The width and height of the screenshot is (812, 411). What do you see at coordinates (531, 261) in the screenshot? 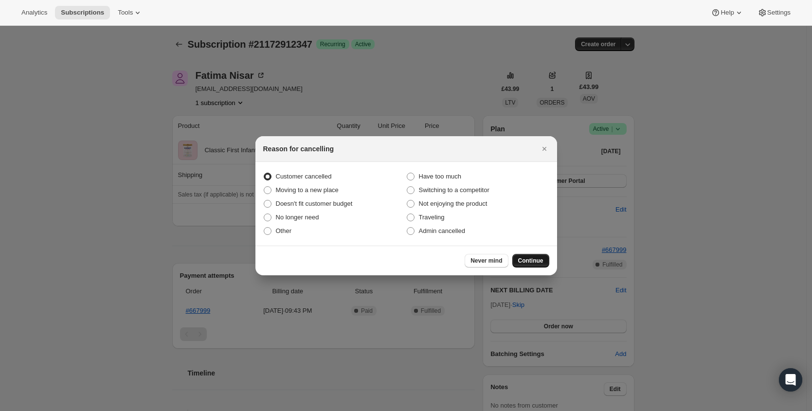
I see `button: Continue` at bounding box center [531, 261].